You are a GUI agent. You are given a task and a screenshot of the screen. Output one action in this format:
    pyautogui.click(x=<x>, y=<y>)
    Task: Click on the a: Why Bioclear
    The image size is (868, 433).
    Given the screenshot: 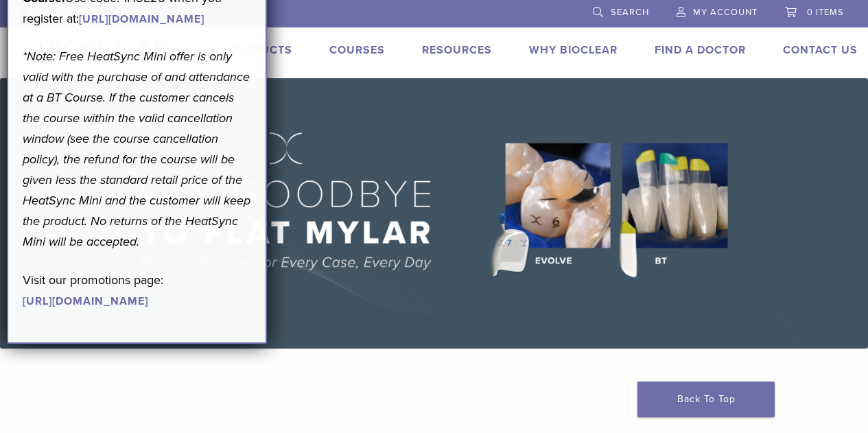 What is the action you would take?
    pyautogui.click(x=573, y=50)
    